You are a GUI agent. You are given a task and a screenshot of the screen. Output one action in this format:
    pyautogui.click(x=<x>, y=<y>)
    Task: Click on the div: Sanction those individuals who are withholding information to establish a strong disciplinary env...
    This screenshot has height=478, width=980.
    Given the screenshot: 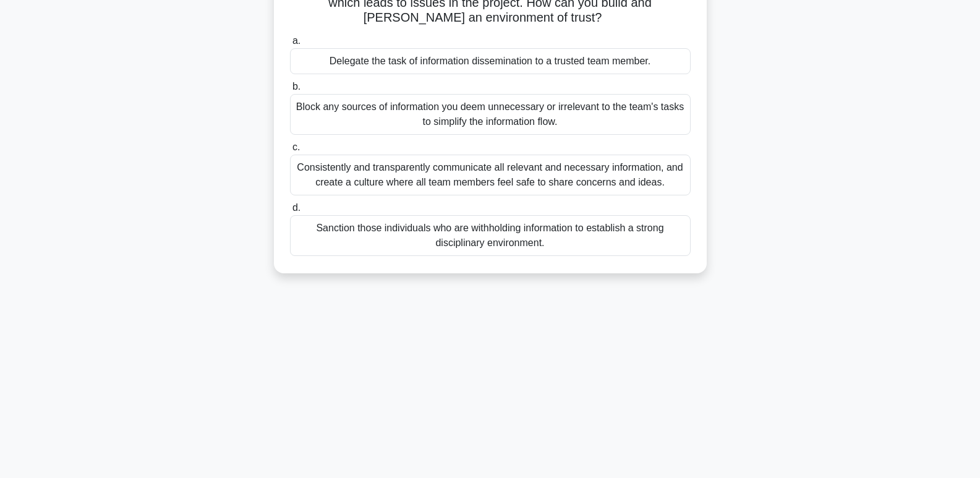 What is the action you would take?
    pyautogui.click(x=490, y=235)
    